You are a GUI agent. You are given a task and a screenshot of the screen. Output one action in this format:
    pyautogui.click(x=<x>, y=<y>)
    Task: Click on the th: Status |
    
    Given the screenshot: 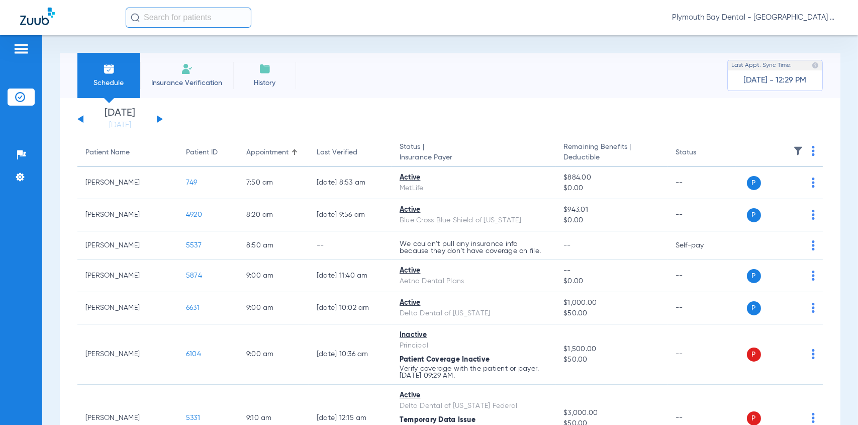 What is the action you would take?
    pyautogui.click(x=474, y=153)
    